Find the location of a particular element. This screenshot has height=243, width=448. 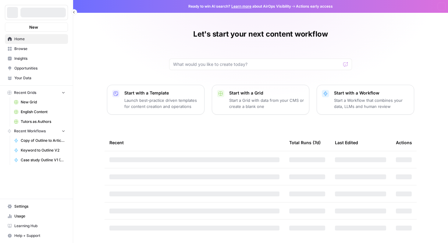

a: Learning Hub is located at coordinates (36, 226).